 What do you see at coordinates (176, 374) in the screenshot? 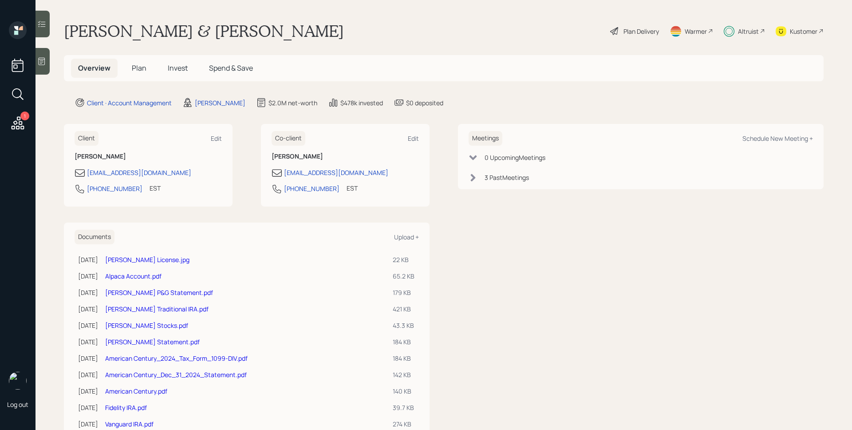
I see `a: American Century_Dec_31_2024_Statement.pdf` at bounding box center [176, 374].